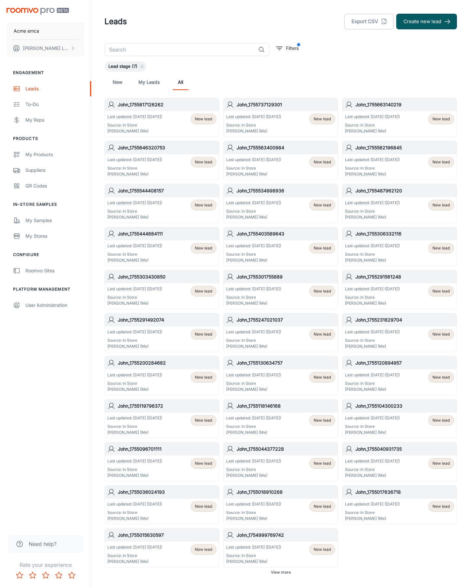 The width and height of the screenshot is (470, 587). Describe the element at coordinates (55, 305) in the screenshot. I see `div: User Administration` at that location.